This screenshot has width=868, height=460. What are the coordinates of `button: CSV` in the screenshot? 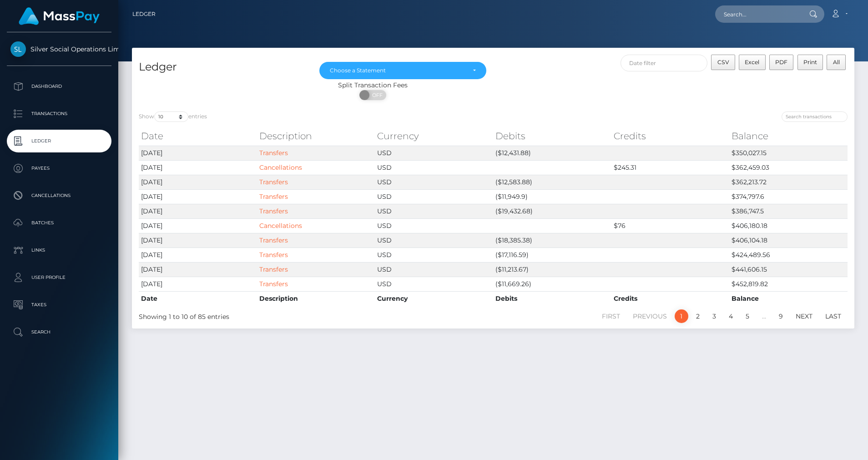 It's located at (723, 62).